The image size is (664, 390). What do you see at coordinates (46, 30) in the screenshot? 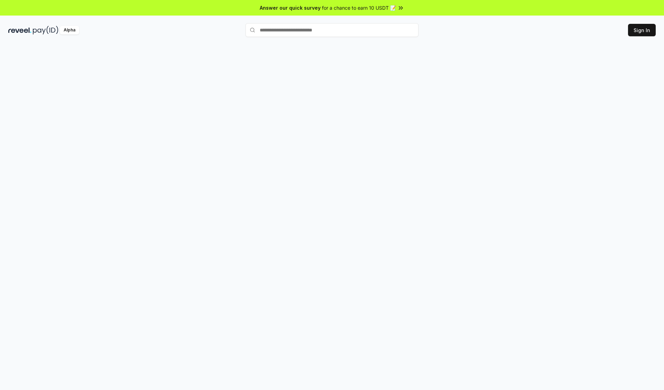
I see `img: pay_id` at bounding box center [46, 30].